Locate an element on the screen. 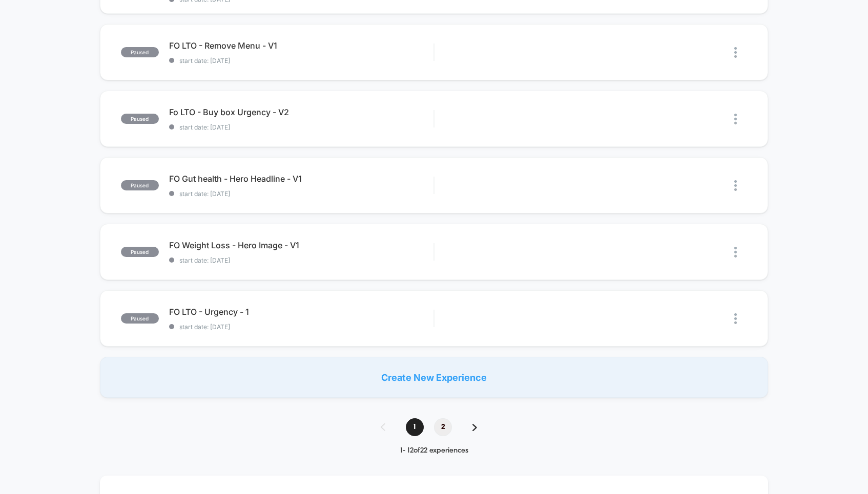 This screenshot has height=494, width=868. span: 2 is located at coordinates (442, 427).